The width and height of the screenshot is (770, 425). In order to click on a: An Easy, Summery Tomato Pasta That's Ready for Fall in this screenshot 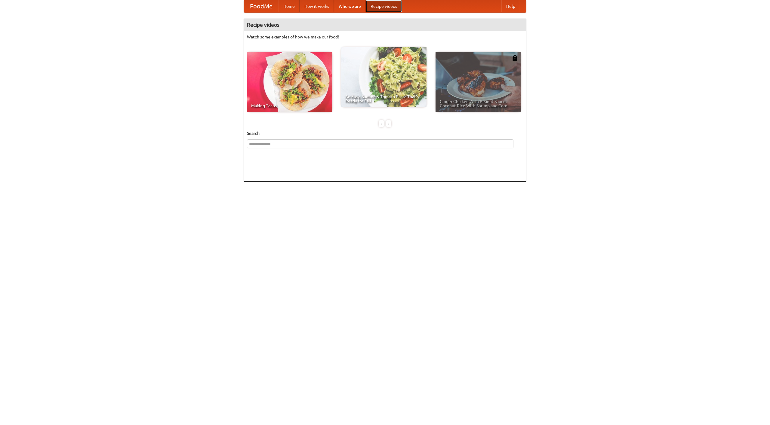, I will do `click(384, 77)`.